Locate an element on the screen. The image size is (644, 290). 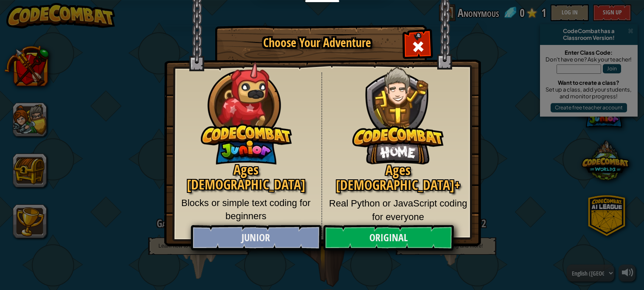
img: CodeCombat Original hero character is located at coordinates (398, 109).